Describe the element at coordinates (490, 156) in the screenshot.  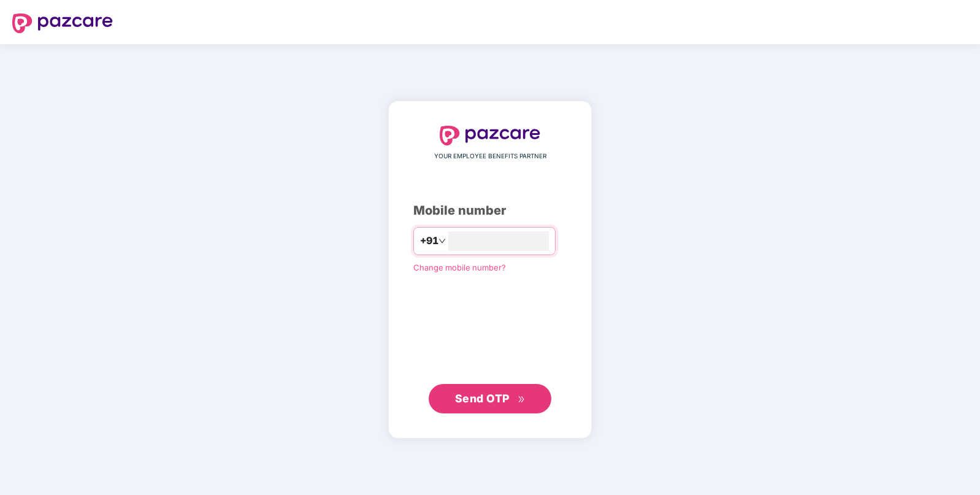
I see `span: YOUR EMPLOYEE BENEFITS PARTNER` at that location.